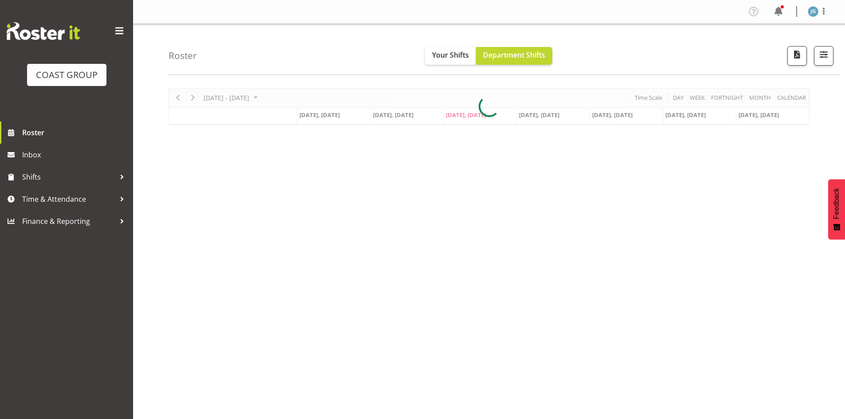  I want to click on button: Feedback - Show survey, so click(836, 209).